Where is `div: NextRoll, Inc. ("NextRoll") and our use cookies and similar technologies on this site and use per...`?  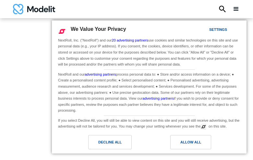
div: NextRoll, Inc. ("NextRoll") and our use cookies and similar technologies on this site and use per... is located at coordinates (149, 52).